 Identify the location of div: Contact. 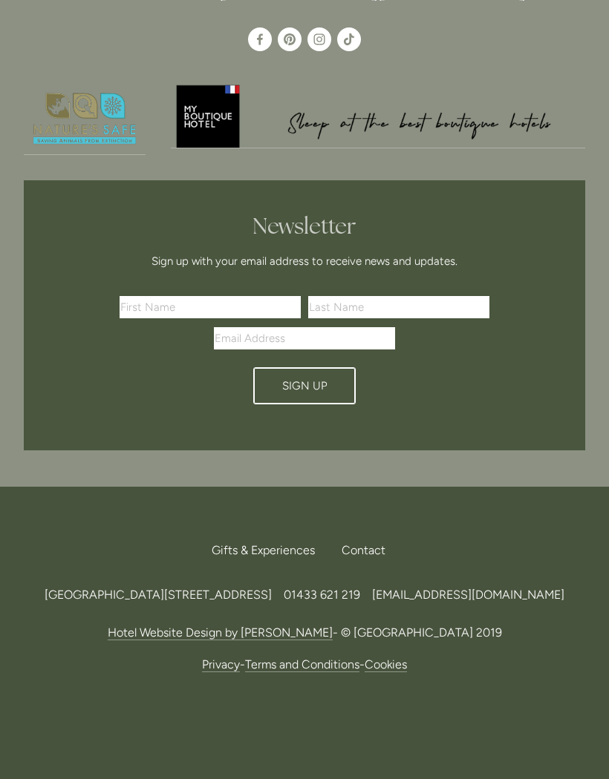
(363, 551).